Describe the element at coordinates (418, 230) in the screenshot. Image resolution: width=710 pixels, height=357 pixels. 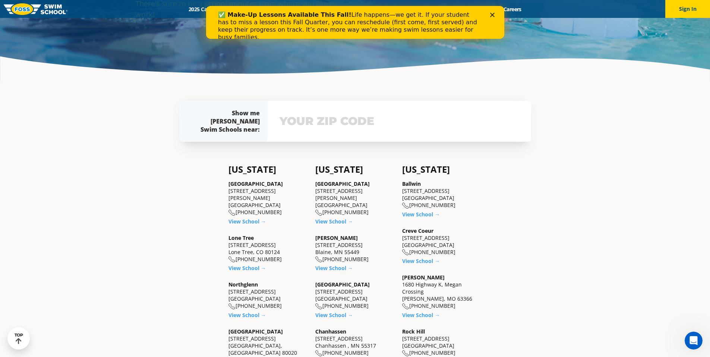
I see `a: Creve Coeur` at that location.